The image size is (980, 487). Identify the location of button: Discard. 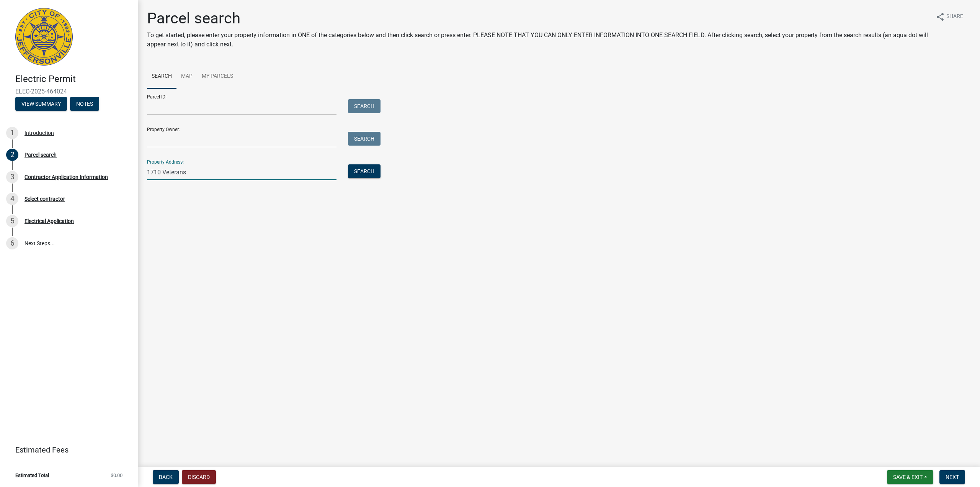
(199, 477).